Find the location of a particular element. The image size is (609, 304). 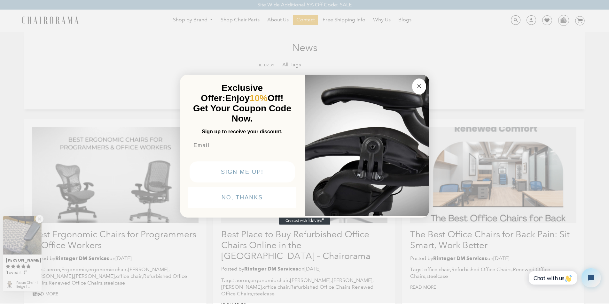

span: Exclusive Offer: is located at coordinates (232, 93).